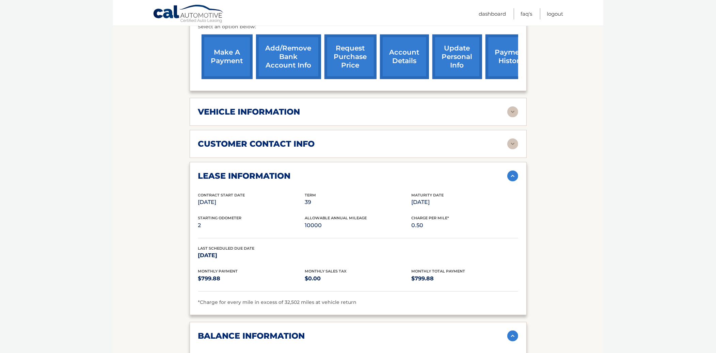 The width and height of the screenshot is (716, 353). I want to click on span: Term, so click(310, 195).